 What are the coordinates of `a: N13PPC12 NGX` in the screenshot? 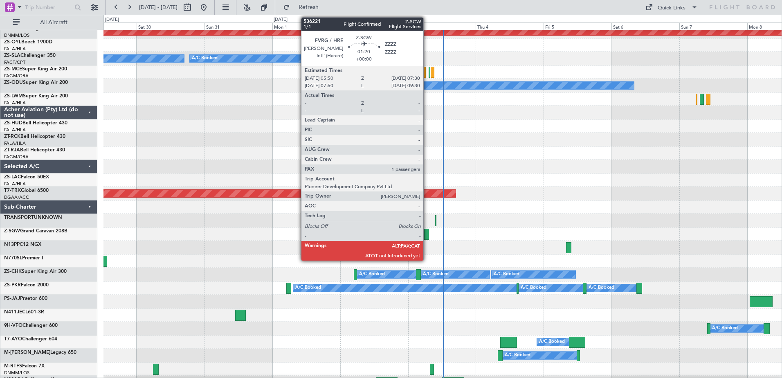 It's located at (22, 244).